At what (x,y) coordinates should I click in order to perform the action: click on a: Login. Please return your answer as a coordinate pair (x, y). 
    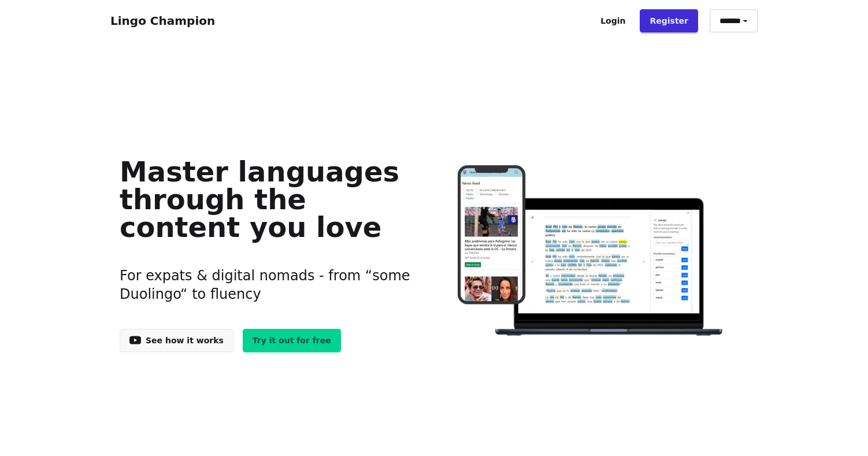
    Looking at the image, I should click on (613, 21).